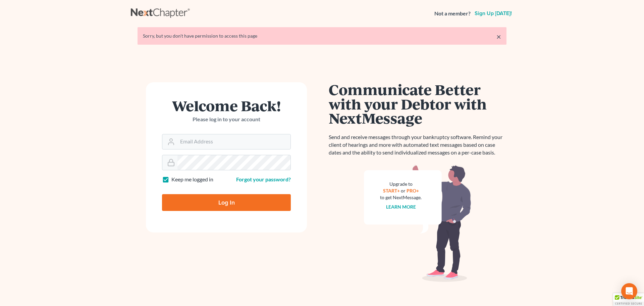 This screenshot has width=644, height=306. Describe the element at coordinates (401, 184) in the screenshot. I see `div: Upgrade to` at that location.